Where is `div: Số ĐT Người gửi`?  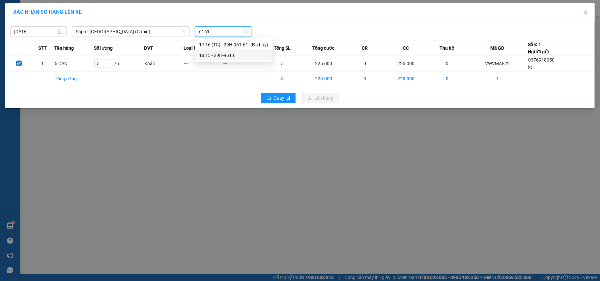
div: Số ĐT Người gửi is located at coordinates (539, 48).